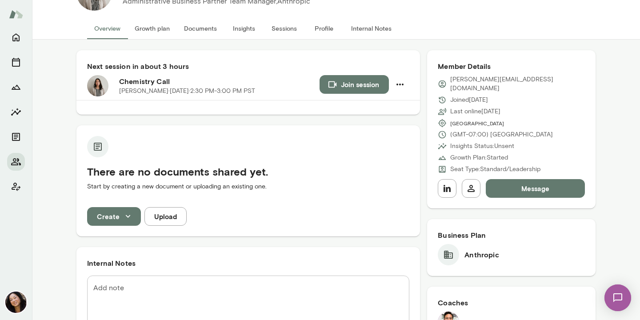 Image resolution: width=640 pixels, height=320 pixels. I want to click on button: Growth plan, so click(152, 28).